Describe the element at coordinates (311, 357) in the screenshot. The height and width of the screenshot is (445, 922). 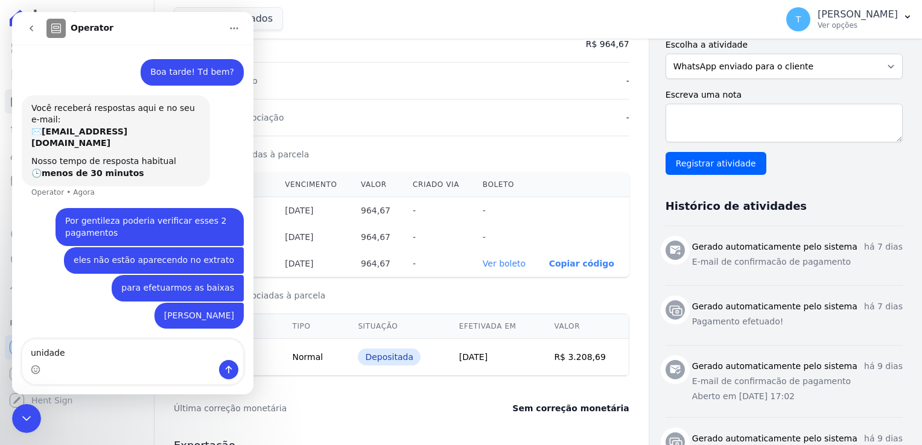
I see `td: Normal` at that location.